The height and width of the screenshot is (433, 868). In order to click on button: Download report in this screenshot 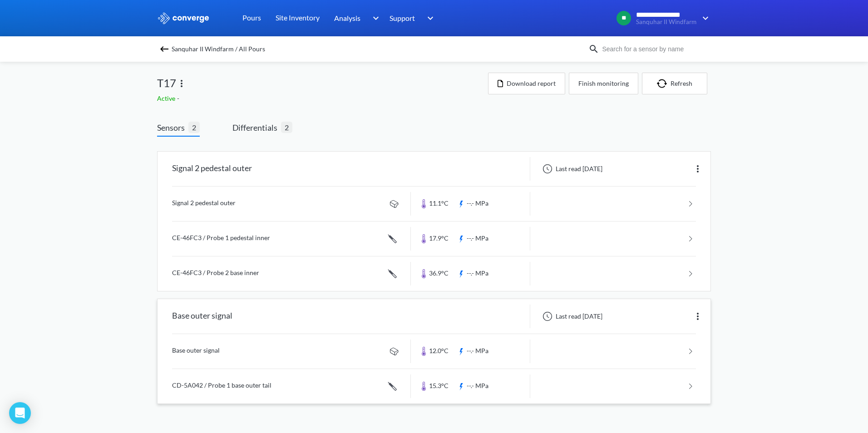, I will do `click(527, 84)`.